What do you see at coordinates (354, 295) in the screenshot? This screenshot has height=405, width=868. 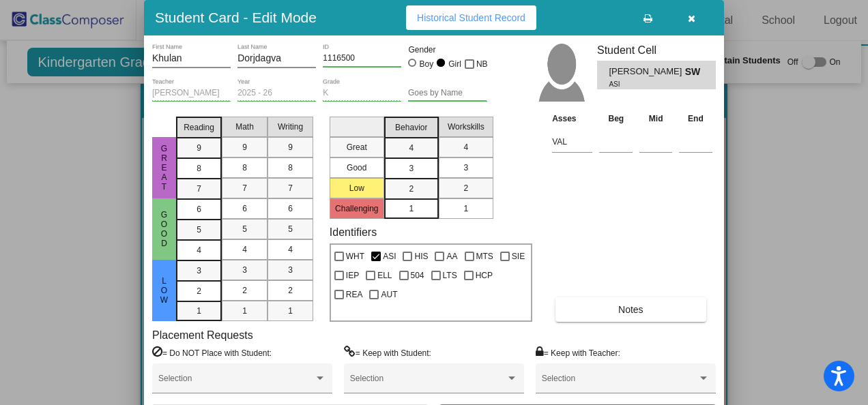 I see `span: REA` at bounding box center [354, 295].